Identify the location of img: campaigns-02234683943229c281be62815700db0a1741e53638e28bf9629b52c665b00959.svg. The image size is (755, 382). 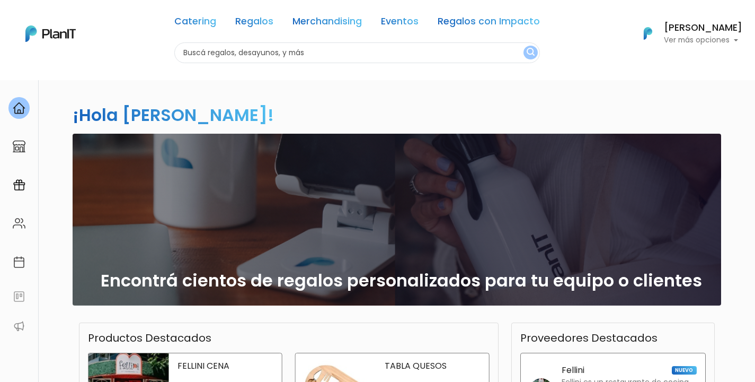
(19, 185).